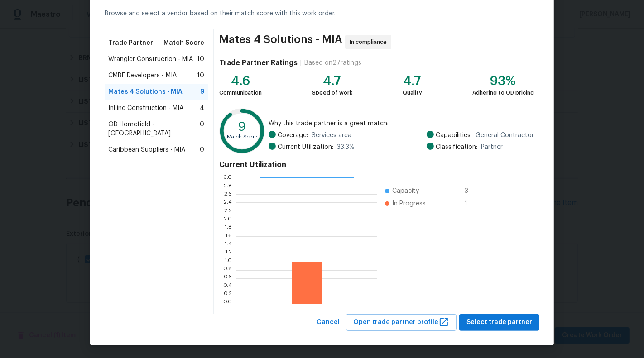  I want to click on text: 9, so click(243, 127).